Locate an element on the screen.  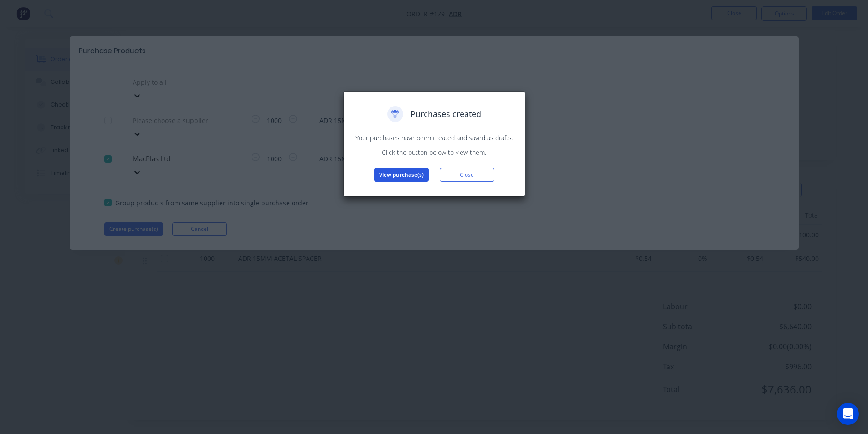
button: Close is located at coordinates (467, 175).